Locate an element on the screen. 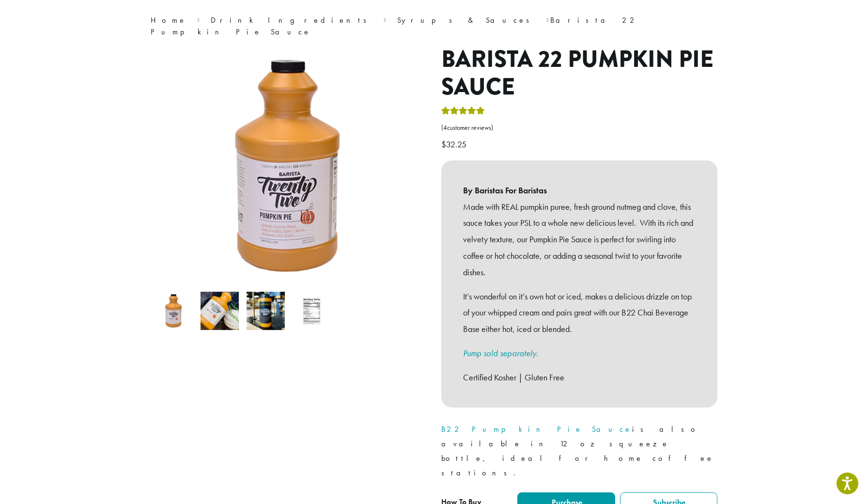  a: Syrups & Sauces is located at coordinates (467, 20).